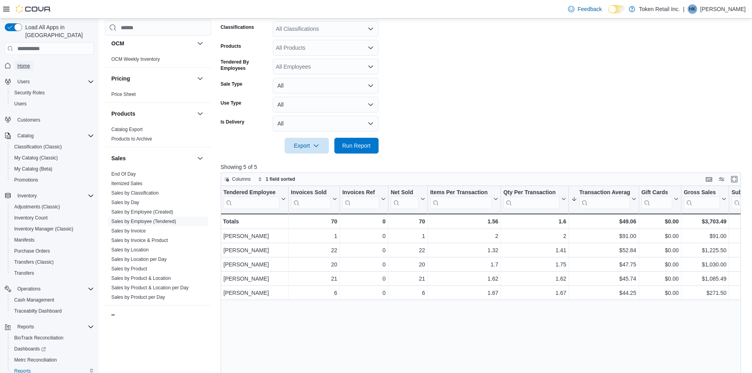 This screenshot has height=373, width=752. Describe the element at coordinates (721, 179) in the screenshot. I see `button: Display options` at that location.